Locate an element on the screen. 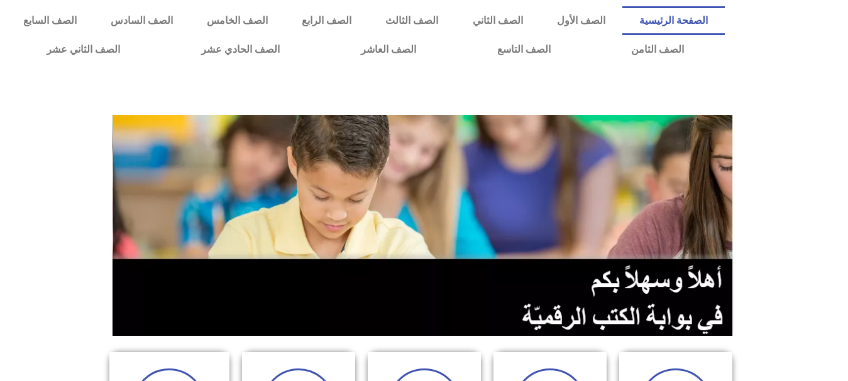  a: الصف الثامن is located at coordinates (657, 50).